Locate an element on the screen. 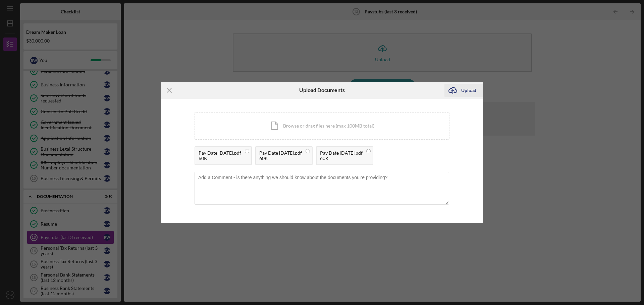  button: Upload is located at coordinates (463, 90).